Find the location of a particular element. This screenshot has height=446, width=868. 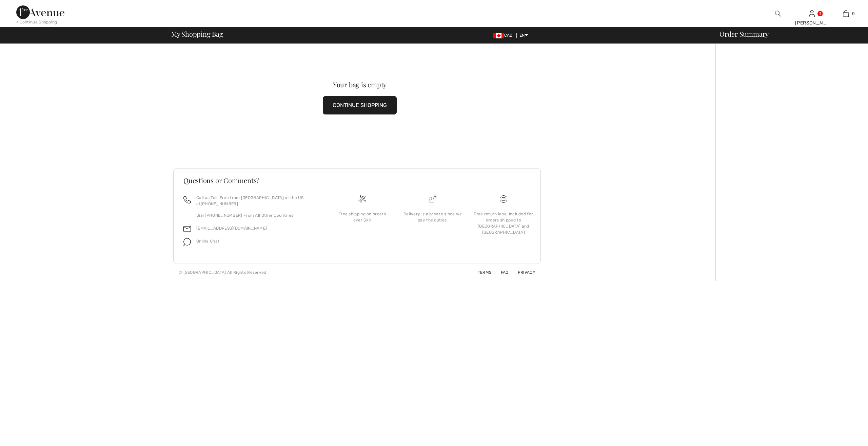

img: 1ère Avenue is located at coordinates (40, 12).